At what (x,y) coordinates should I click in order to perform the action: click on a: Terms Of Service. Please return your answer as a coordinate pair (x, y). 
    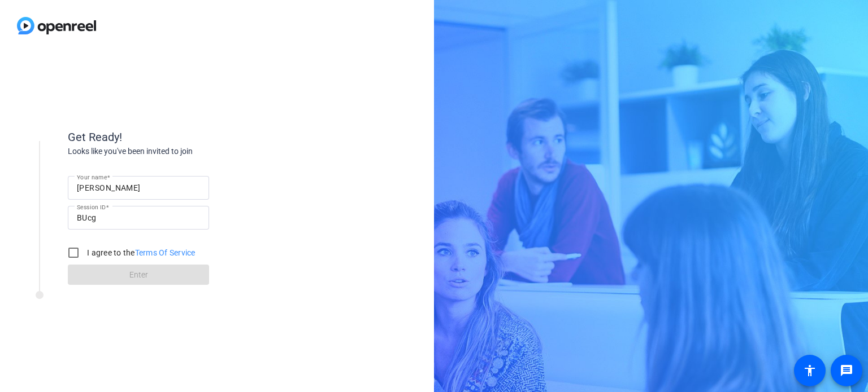
    Looking at the image, I should click on (165, 253).